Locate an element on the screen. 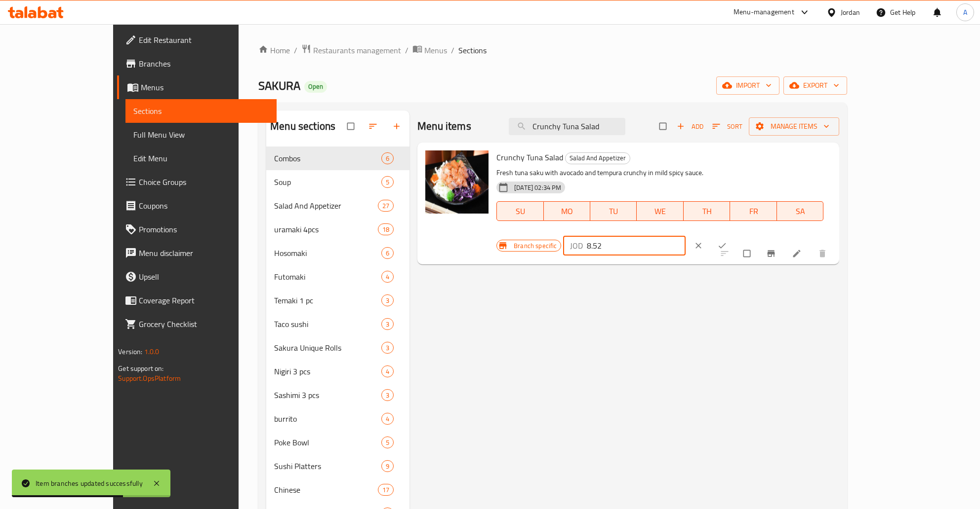 Image resolution: width=980 pixels, height=509 pixels. span: Sort is located at coordinates (727, 127).